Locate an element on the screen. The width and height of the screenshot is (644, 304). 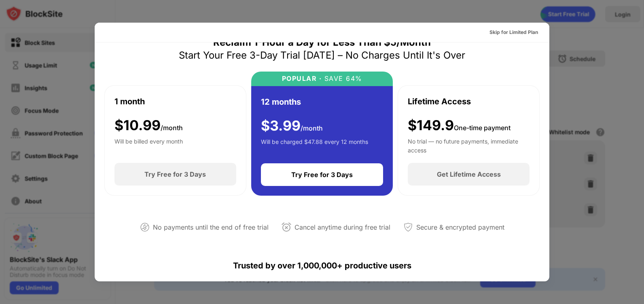
div: $149.9 is located at coordinates (459, 125).